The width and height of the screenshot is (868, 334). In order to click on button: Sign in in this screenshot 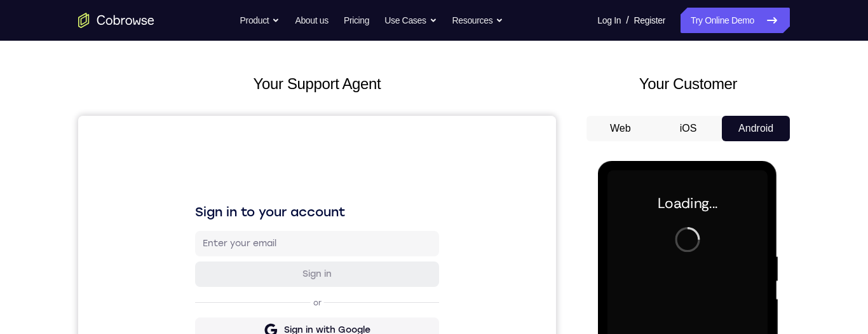, I will do `click(239, 158)`.